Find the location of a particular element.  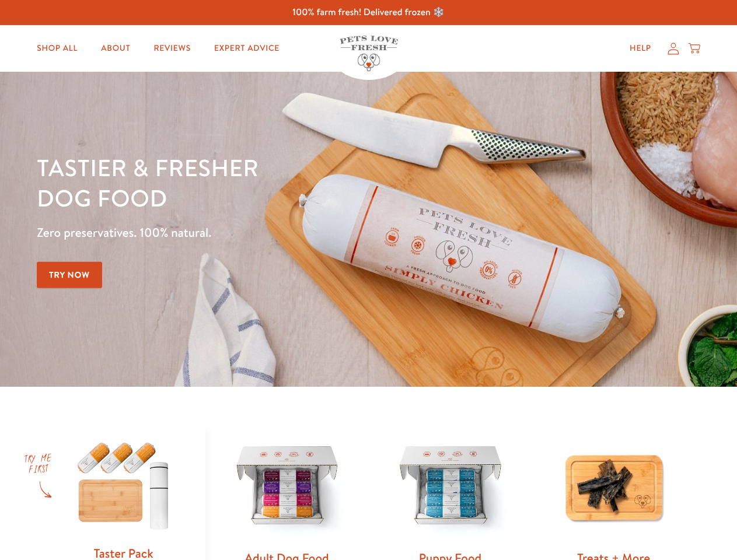

img: Pets Love Fresh is located at coordinates (368, 53).